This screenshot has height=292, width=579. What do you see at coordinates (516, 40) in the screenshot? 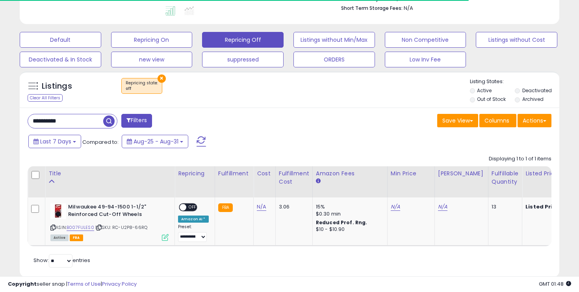
I see `button: Listings without Cost` at bounding box center [516, 40].